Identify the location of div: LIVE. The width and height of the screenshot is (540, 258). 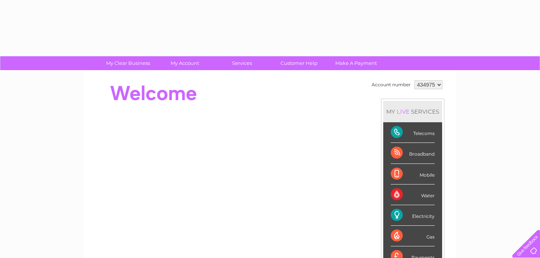
(403, 111).